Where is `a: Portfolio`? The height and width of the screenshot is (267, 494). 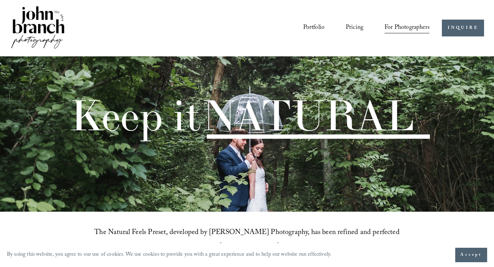
a: Portfolio is located at coordinates (314, 28).